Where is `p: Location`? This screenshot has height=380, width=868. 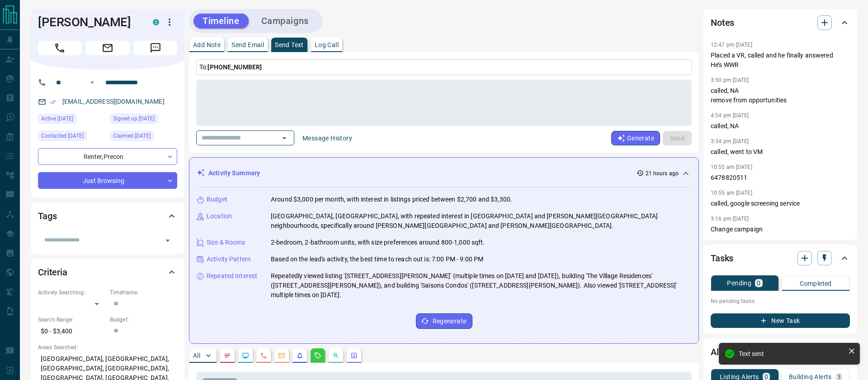
p: Location is located at coordinates (220, 216).